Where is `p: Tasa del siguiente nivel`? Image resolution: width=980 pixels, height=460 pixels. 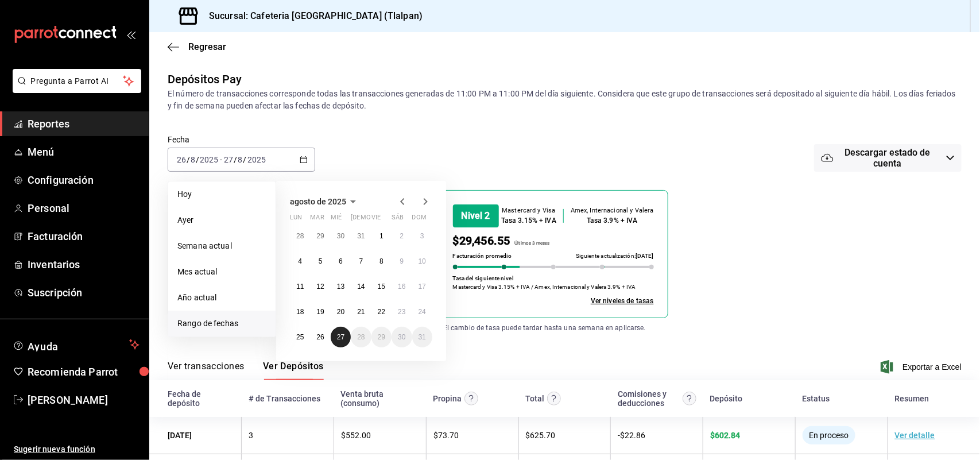
p: Tasa del siguiente nivel is located at coordinates (483, 278).